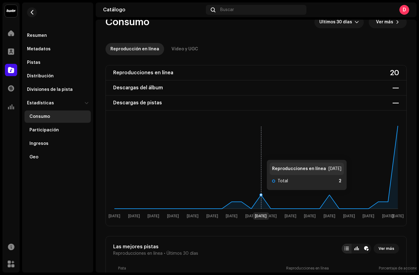  Describe the element at coordinates (404, 10) in the screenshot. I see `div: D` at that location.